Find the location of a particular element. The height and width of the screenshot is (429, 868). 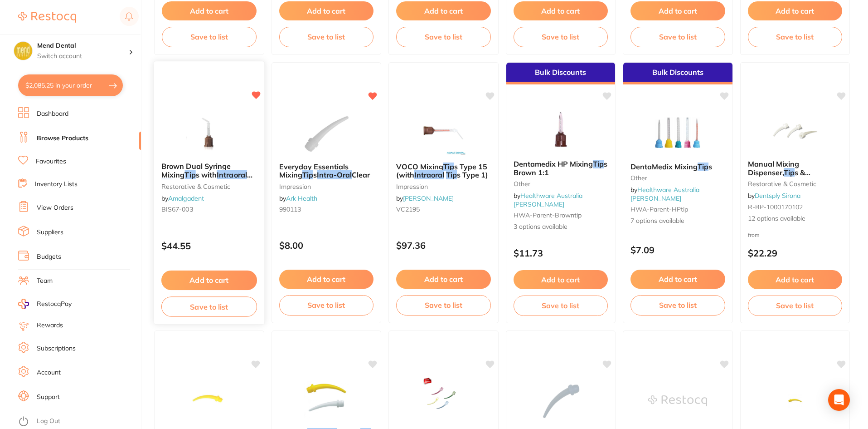

div: Open Intercom Messenger is located at coordinates (840, 400).